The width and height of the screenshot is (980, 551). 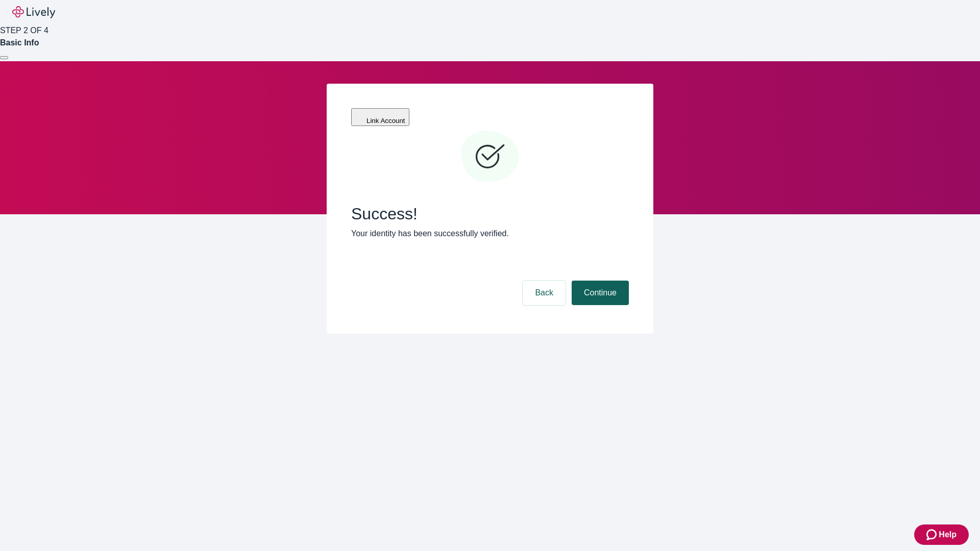 I want to click on p: Your identity has been successfully verified., so click(x=490, y=233).